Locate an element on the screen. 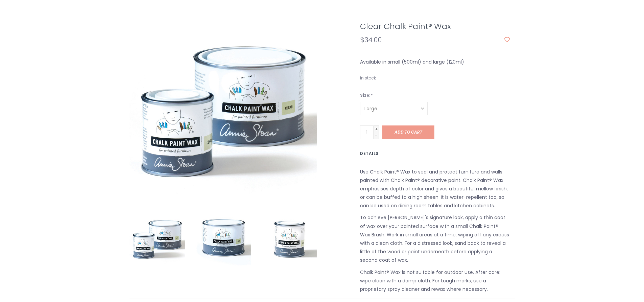  h1: Clear Chalk Paint® Wax is located at coordinates (434, 26).